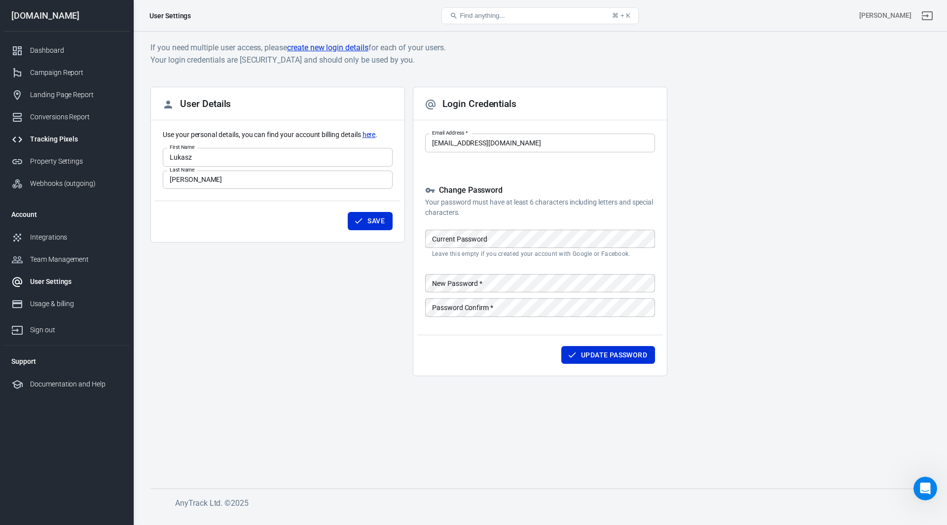  What do you see at coordinates (540, 190) in the screenshot?
I see `h5: Change Password` at bounding box center [540, 190].